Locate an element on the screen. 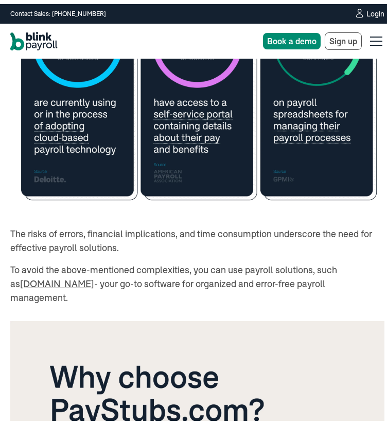 The width and height of the screenshot is (387, 425). a: Book a demo is located at coordinates (291, 37).